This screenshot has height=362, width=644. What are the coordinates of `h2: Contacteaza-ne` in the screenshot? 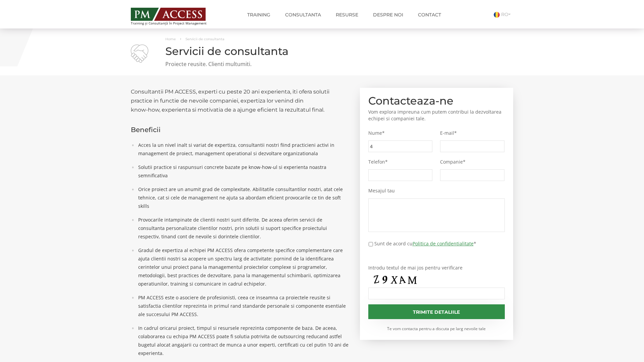 It's located at (437, 101).